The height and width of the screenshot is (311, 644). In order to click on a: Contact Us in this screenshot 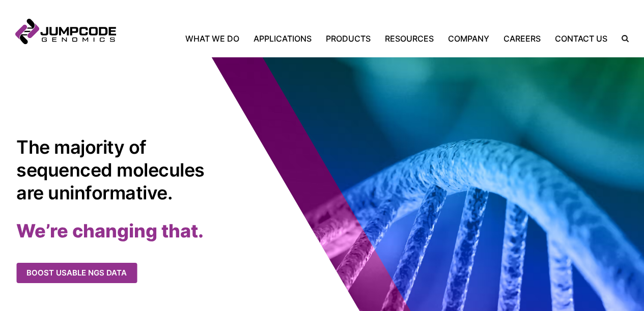, I will do `click(581, 39)`.